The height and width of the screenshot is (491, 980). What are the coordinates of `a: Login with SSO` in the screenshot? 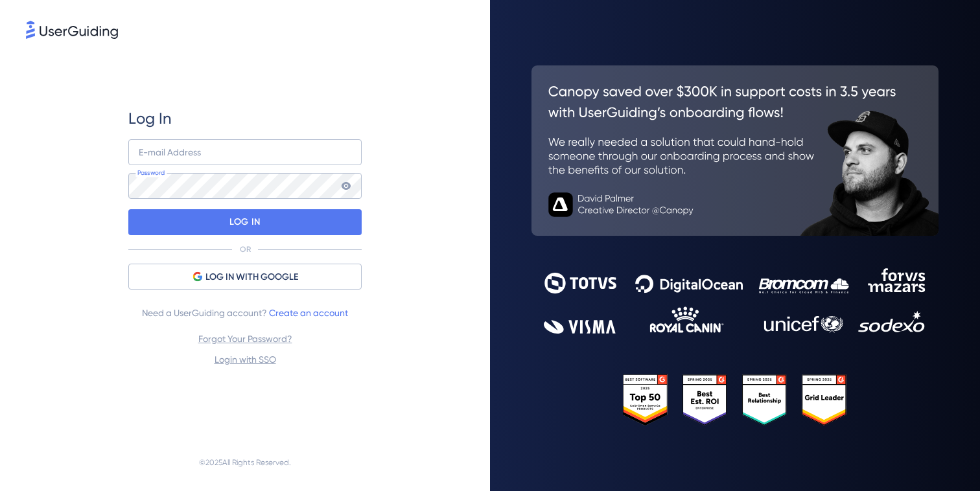 It's located at (245, 360).